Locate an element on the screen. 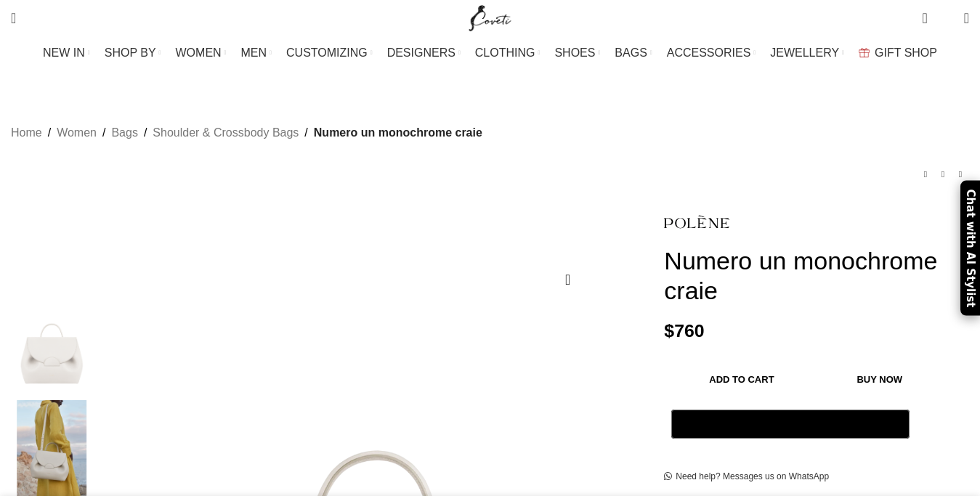  a: SHOES is located at coordinates (577, 53).